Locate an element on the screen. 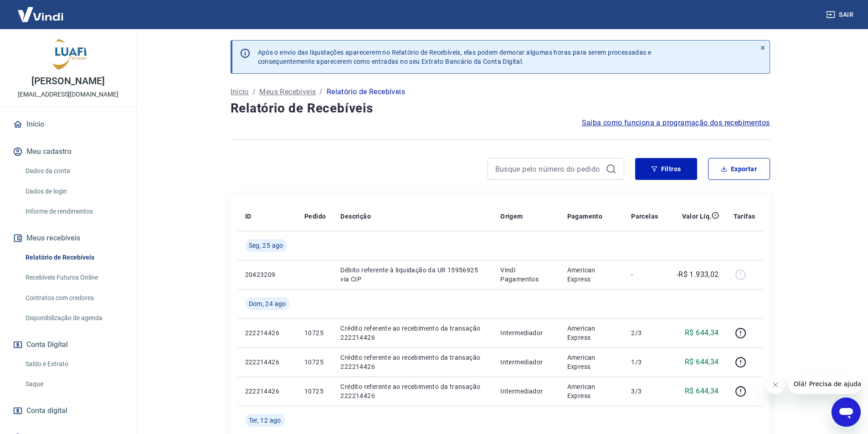  p: Pedido is located at coordinates (314, 216).